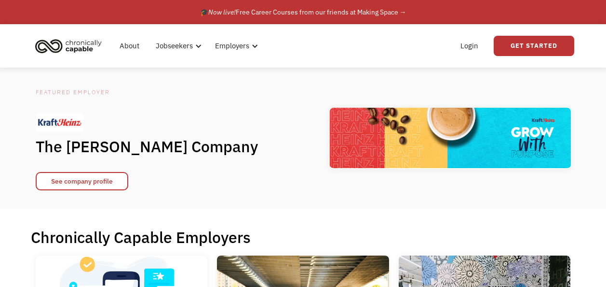 The height and width of the screenshot is (287, 606). Describe the element at coordinates (303, 12) in the screenshot. I see `div: 🎓 Free Career Courses from our friends at Making Space →` at that location.